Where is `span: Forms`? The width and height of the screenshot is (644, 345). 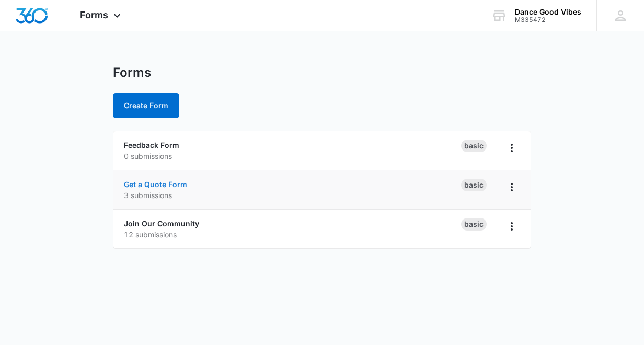 span: Forms is located at coordinates (94, 14).